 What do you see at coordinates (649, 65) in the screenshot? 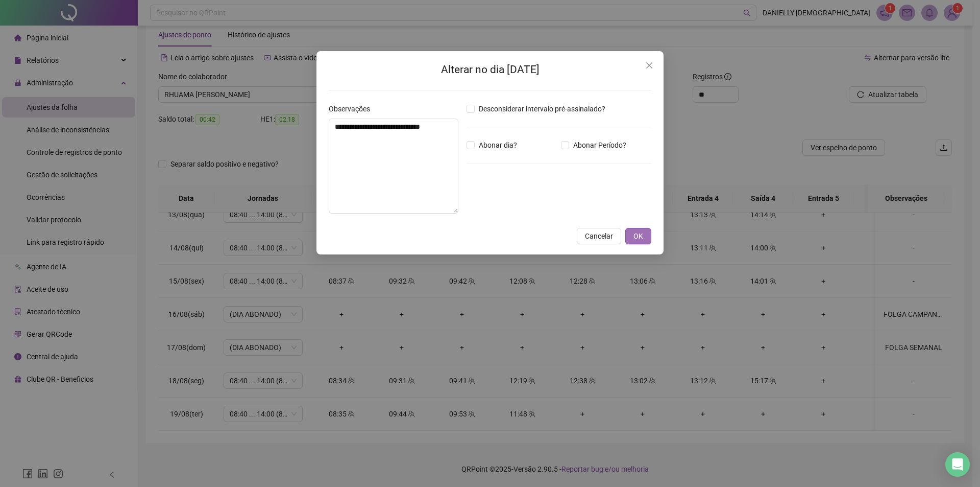
I see `button: Close` at bounding box center [649, 65].